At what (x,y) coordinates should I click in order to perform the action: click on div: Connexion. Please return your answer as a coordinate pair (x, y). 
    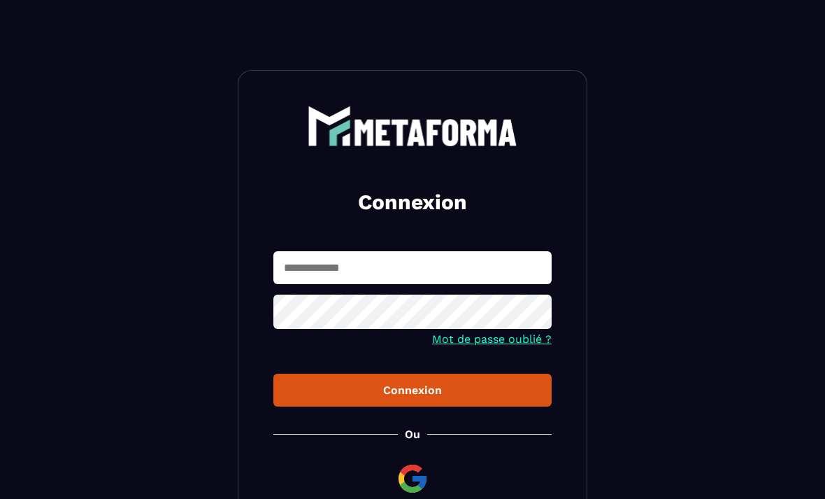
    Looking at the image, I should click on (413, 389).